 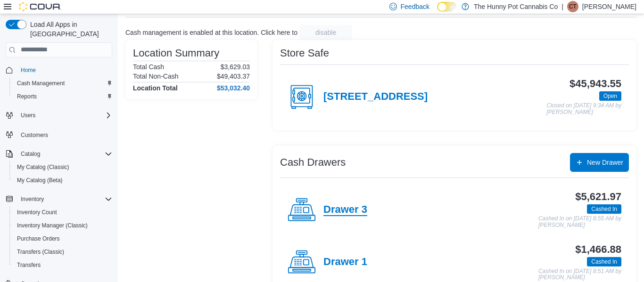 What do you see at coordinates (34, 135) in the screenshot?
I see `a: Customers` at bounding box center [34, 135].